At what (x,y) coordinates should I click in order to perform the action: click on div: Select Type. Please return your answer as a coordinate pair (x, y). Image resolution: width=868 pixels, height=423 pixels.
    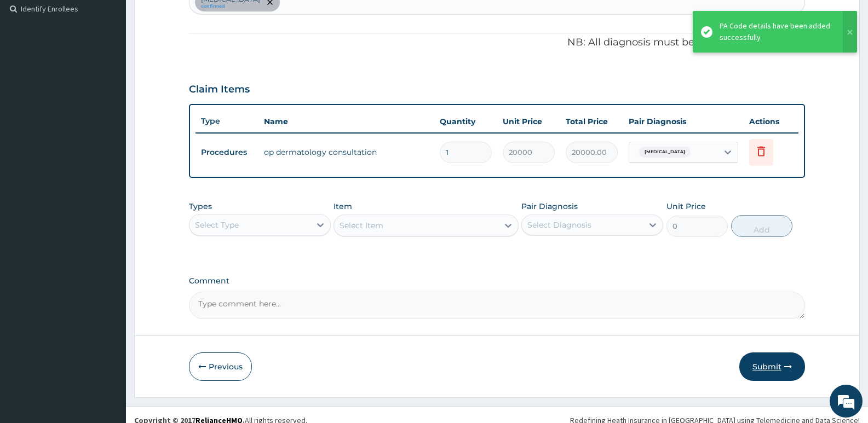
    Looking at the image, I should click on (216, 225).